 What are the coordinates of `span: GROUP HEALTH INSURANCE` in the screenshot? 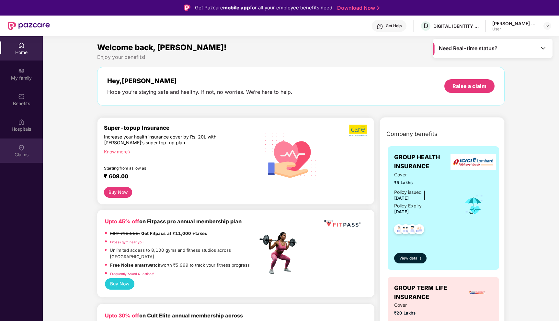 It's located at (424, 162).